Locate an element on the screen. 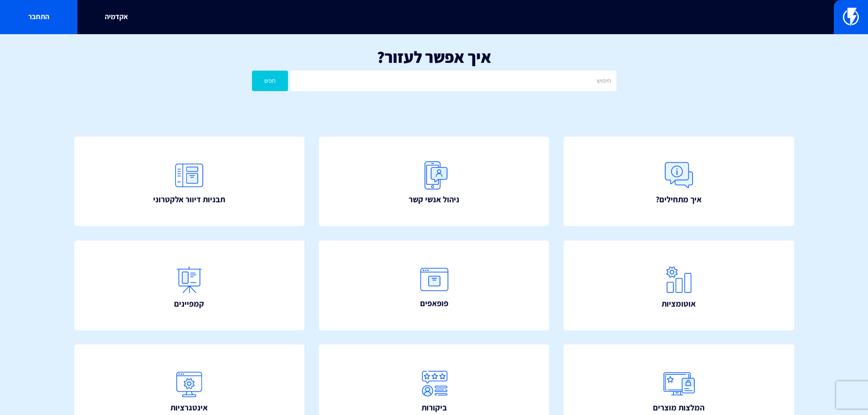 The image size is (868, 415). span: ניהול אנשי קשר is located at coordinates (434, 200).